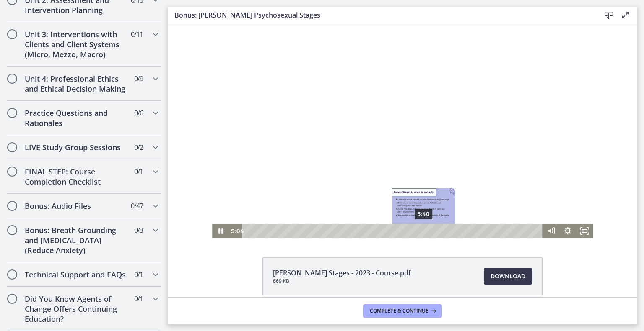 The image size is (644, 331). Describe the element at coordinates (136, 35) in the screenshot. I see `span: 0 / 11` at that location.